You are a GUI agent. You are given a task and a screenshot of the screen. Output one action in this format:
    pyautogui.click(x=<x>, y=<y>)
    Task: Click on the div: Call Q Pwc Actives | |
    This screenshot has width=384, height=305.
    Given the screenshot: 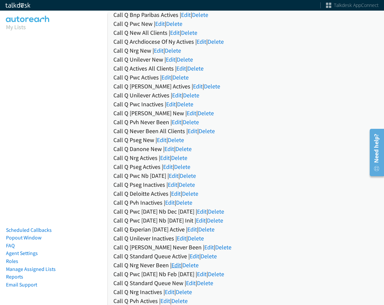 What is the action you would take?
    pyautogui.click(x=246, y=77)
    